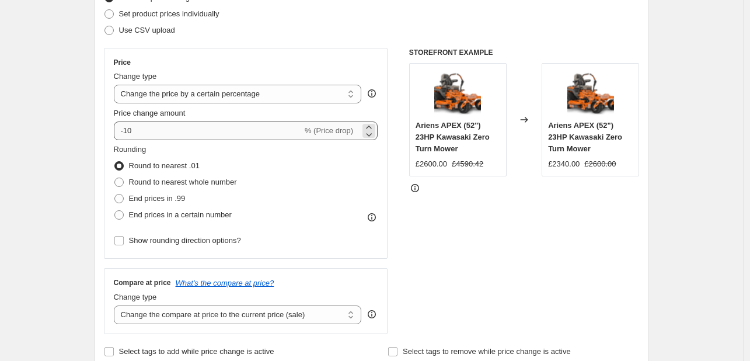 The height and width of the screenshot is (361, 750). Describe the element at coordinates (164, 165) in the screenshot. I see `span: Round to nearest .01` at that location.